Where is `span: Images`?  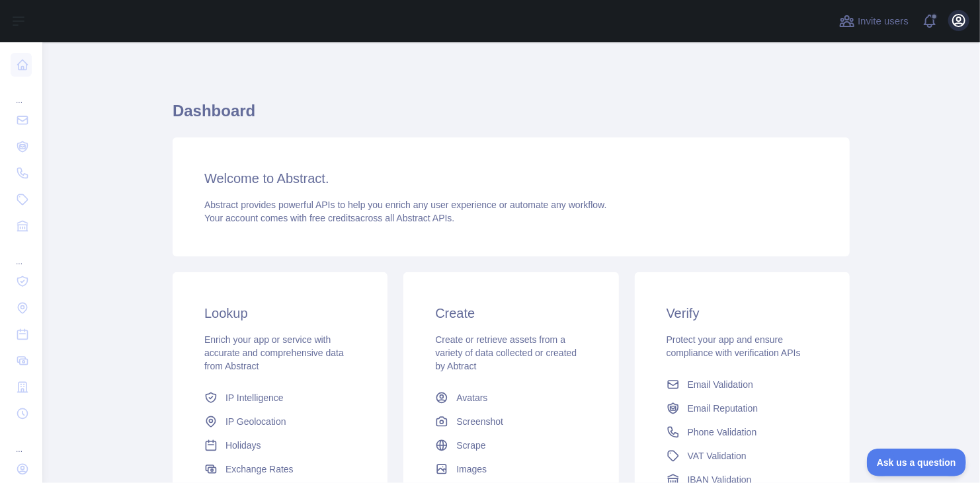 span: Images is located at coordinates (471, 470).